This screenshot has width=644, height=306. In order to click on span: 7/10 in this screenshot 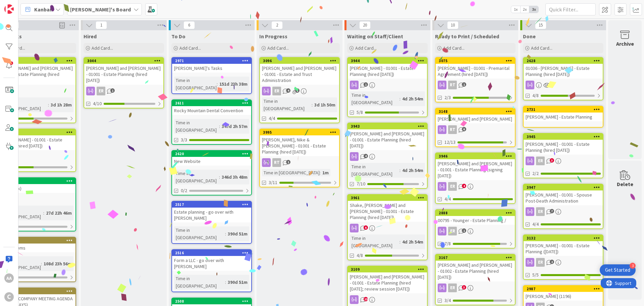, I will do `click(361, 184)`.